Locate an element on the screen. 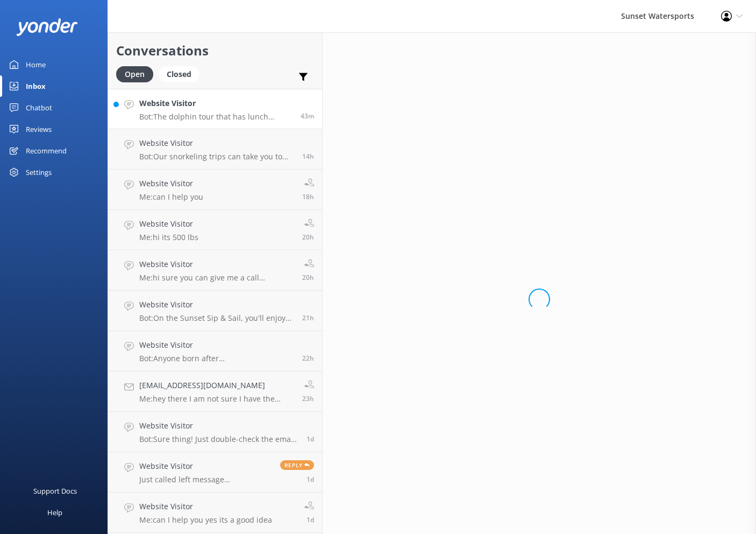 The width and height of the screenshot is (756, 534). span: Oct 11 2025 11:07am (UTC -05:00) America/Cancun is located at coordinates (310, 439).